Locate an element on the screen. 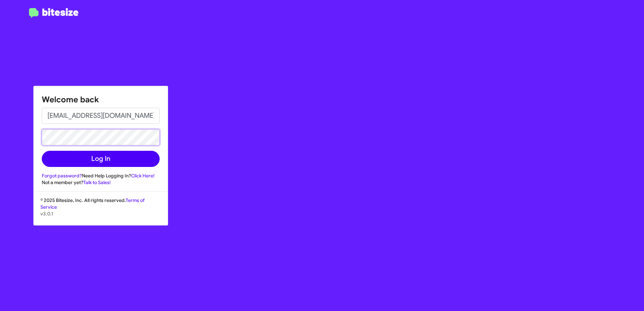  div: © 2025 Bitesize, Inc. All rights reserved. is located at coordinates (101, 211).